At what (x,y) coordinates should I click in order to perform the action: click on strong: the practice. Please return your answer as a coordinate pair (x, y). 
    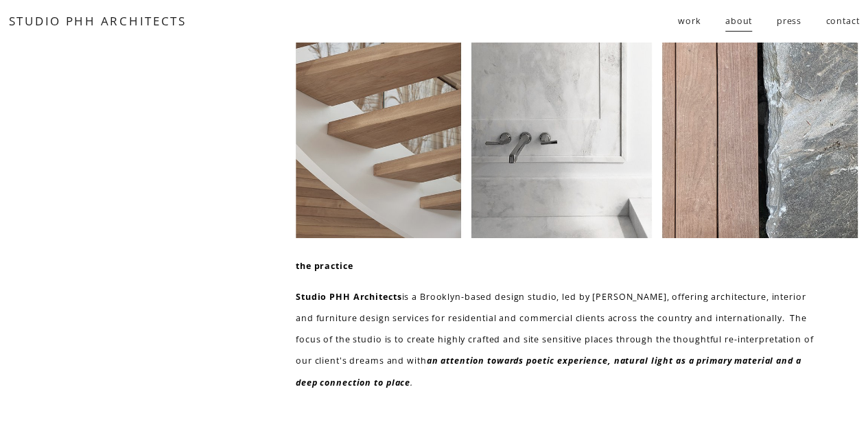
    Looking at the image, I should click on (325, 265).